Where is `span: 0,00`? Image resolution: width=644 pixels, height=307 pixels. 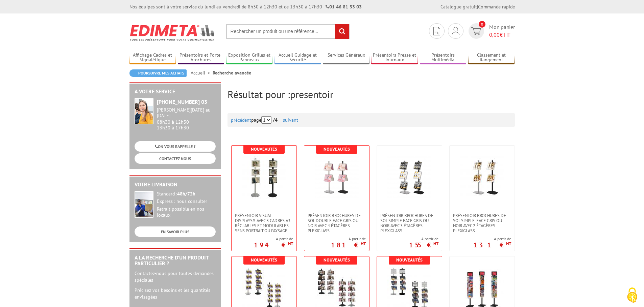 span: 0,00 is located at coordinates (494, 35).